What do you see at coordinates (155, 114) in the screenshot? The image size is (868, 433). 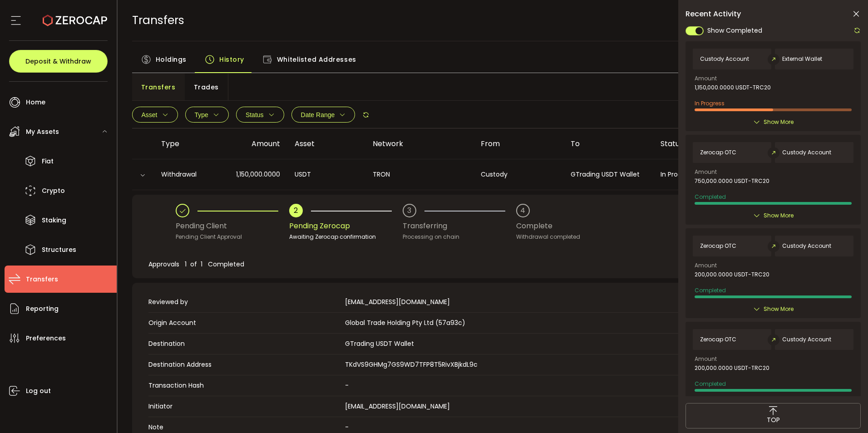 I see `button: Asset` at bounding box center [155, 114].